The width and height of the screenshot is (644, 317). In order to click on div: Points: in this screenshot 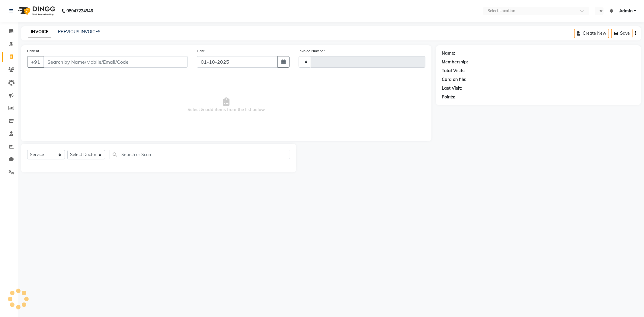, I will do `click(449, 97)`.